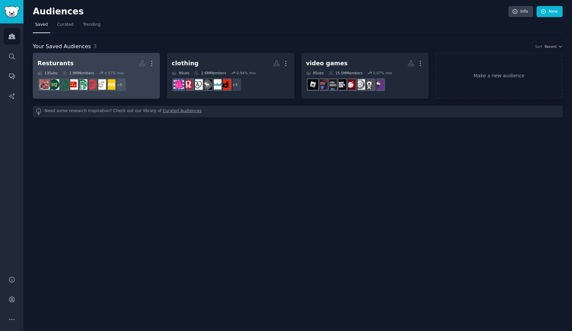  What do you see at coordinates (180, 73) in the screenshot?
I see `div: 9 Sub s` at bounding box center [180, 73].